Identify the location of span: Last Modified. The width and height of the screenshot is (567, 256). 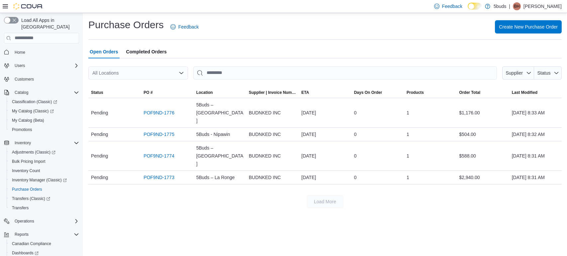
(525, 93).